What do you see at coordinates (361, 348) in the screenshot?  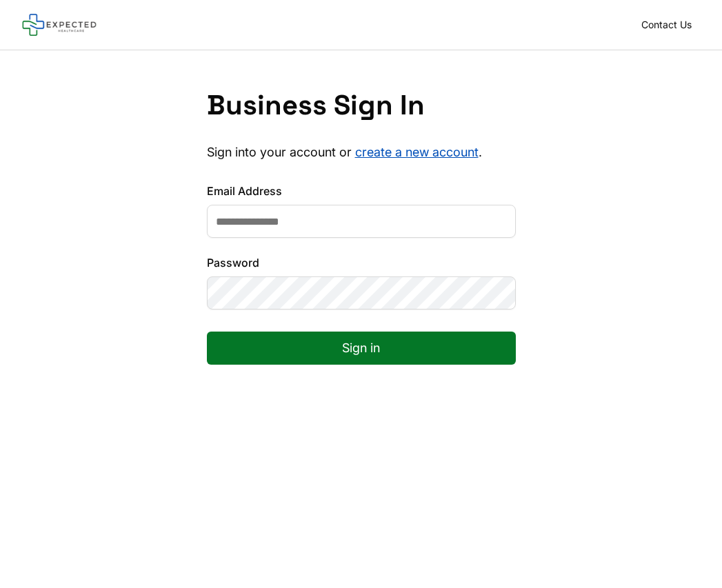 I see `button: Sign in` at bounding box center [361, 348].